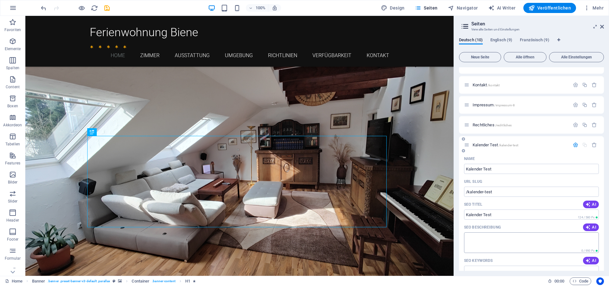 This screenshot has width=609, height=286. I want to click on p: Content, so click(13, 87).